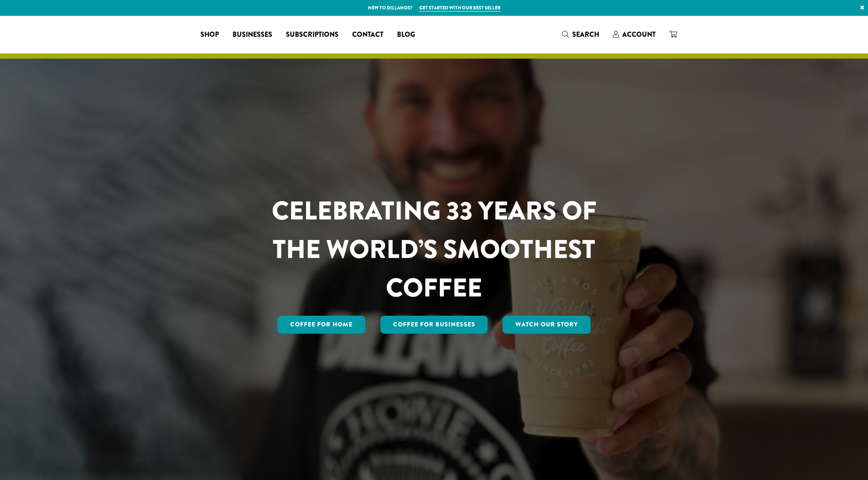 This screenshot has height=480, width=868. What do you see at coordinates (460, 8) in the screenshot?
I see `a: Get started with our best seller` at bounding box center [460, 8].